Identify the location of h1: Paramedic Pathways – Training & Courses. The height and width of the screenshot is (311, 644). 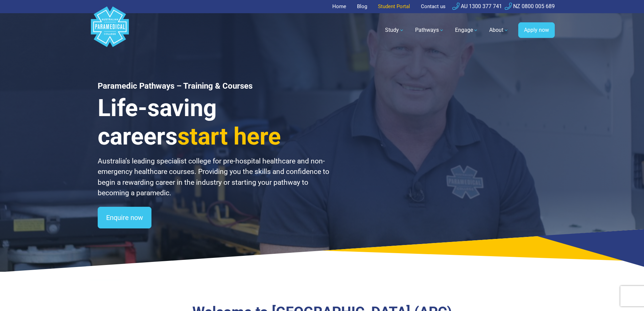
(214, 86).